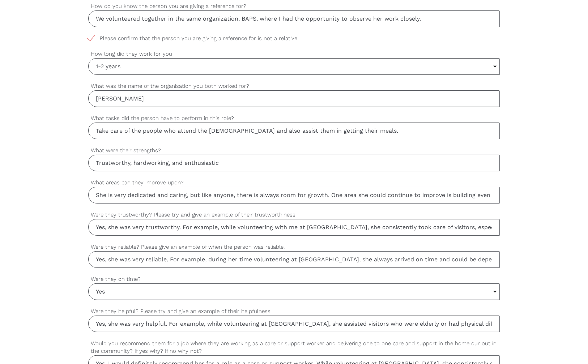  Describe the element at coordinates (294, 347) in the screenshot. I see `label: Would you recommend them for a job where they are working as a care or support worker and deliver...` at that location.